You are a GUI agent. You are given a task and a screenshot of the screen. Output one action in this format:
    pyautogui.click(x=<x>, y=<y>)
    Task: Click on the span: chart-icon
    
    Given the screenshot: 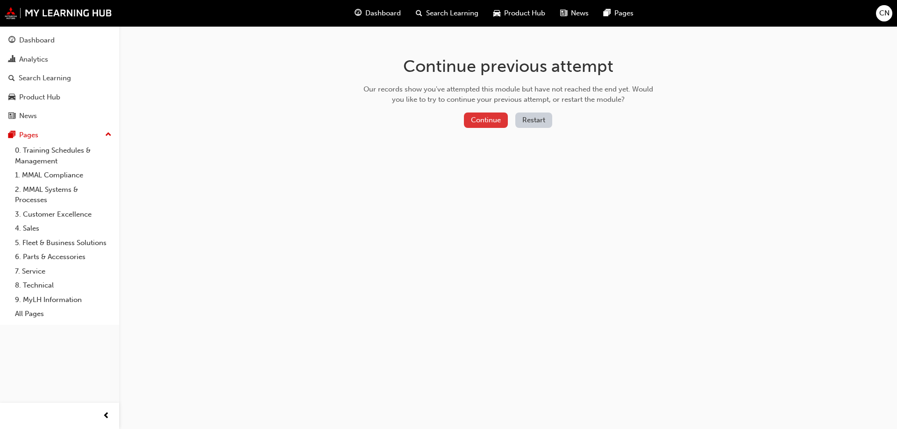 What is the action you would take?
    pyautogui.click(x=12, y=60)
    